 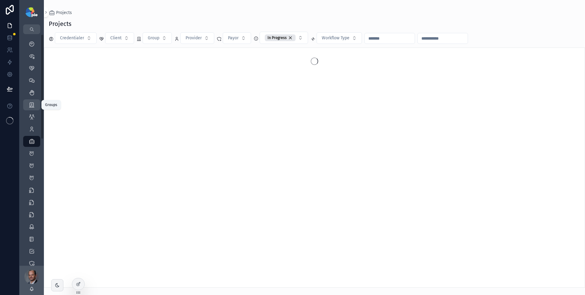 I want to click on h1: Projects, so click(x=60, y=24).